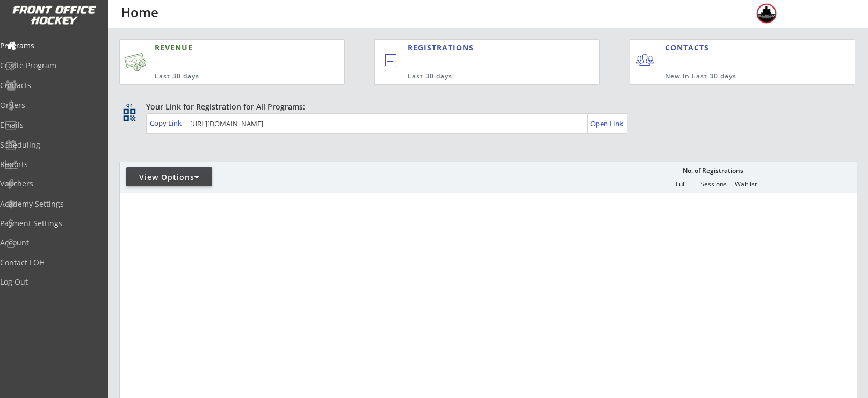  What do you see at coordinates (713, 184) in the screenshot?
I see `div: Sessions` at bounding box center [713, 184].